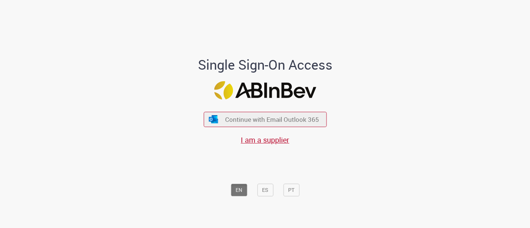  I want to click on h1: Single Sign-On Access, so click(265, 65).